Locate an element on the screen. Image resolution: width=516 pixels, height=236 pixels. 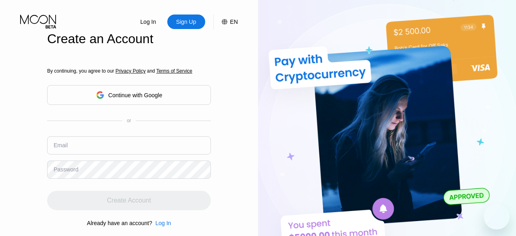
div: Sign Up is located at coordinates (186, 22).